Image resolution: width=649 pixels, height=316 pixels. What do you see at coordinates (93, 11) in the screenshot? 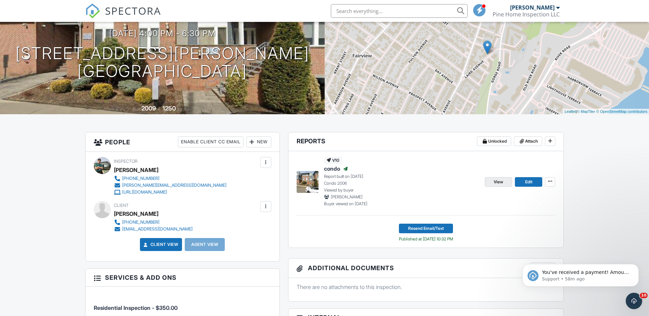
I see `img: The Best Home Inspection Software - Spectora` at bounding box center [93, 11].